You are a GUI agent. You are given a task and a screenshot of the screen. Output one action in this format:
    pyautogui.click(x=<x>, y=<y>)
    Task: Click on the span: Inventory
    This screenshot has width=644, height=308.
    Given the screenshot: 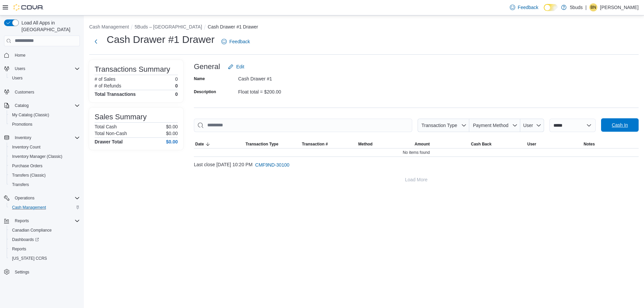 What is the action you would take?
    pyautogui.click(x=23, y=138)
    